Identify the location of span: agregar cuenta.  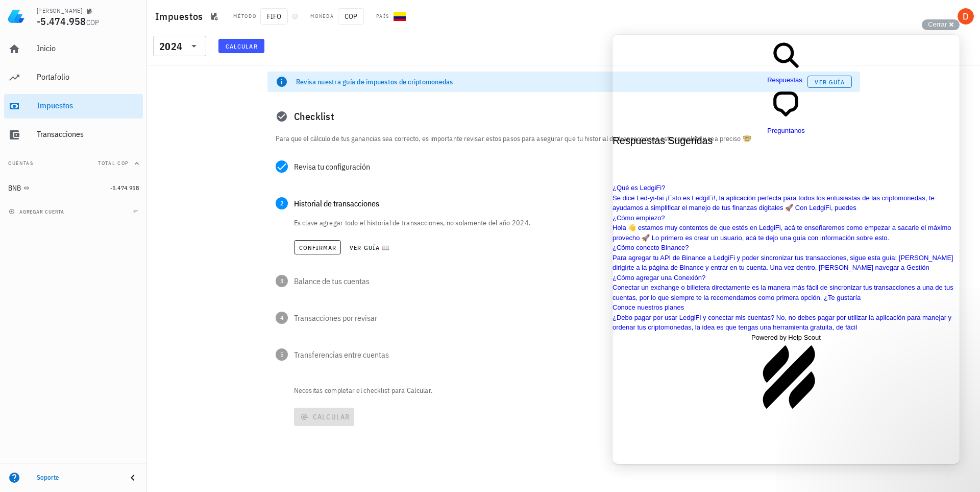
(37, 211).